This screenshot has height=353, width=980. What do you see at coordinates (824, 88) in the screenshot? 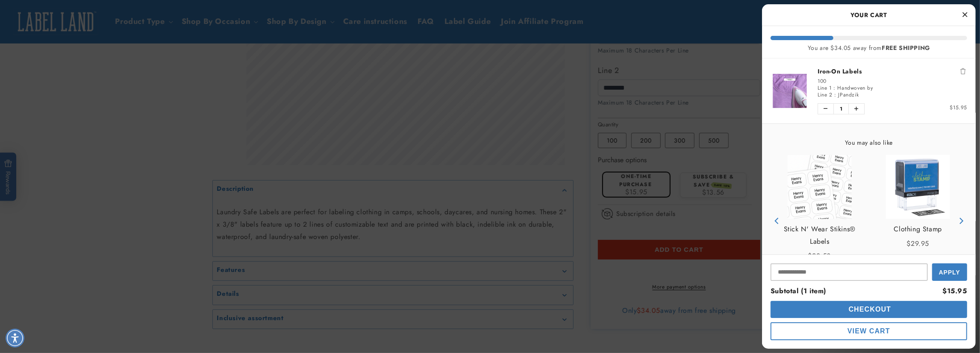
I see `span: Line 1` at bounding box center [824, 88].